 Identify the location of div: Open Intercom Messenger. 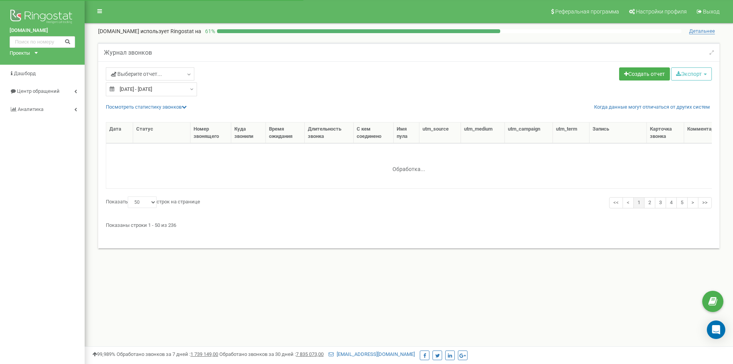
(716, 330).